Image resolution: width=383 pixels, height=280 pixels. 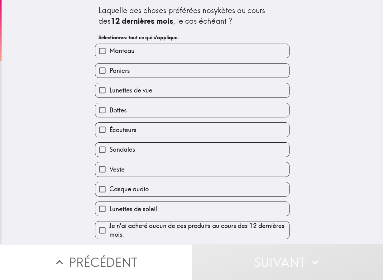 What do you see at coordinates (122, 150) in the screenshot?
I see `span: Sandales` at bounding box center [122, 150].